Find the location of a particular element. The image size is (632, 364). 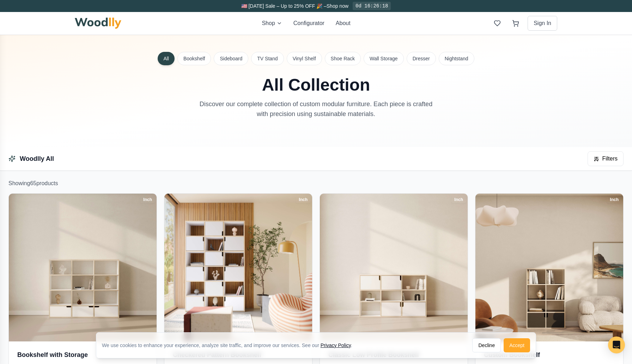

a: Shop now is located at coordinates (338, 6).